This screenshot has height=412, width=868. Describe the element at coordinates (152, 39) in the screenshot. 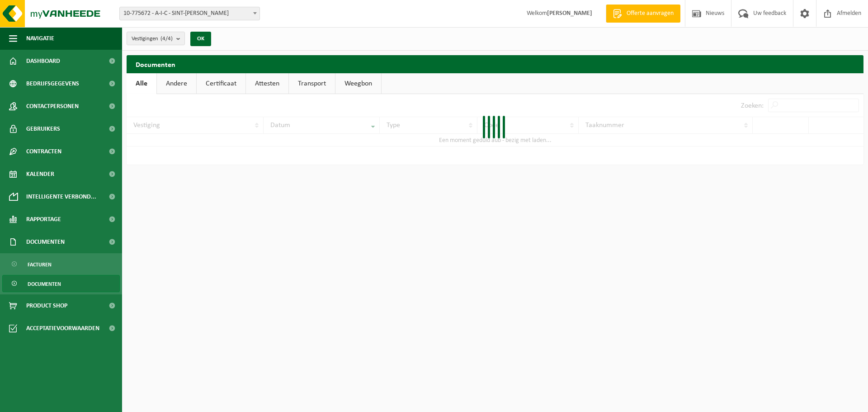

I see `span: Vestigingen` at that location.